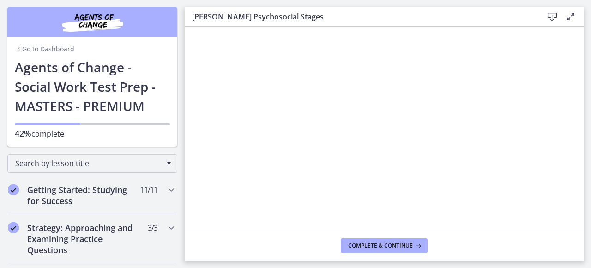  I want to click on a: Go to Dashboard, so click(44, 49).